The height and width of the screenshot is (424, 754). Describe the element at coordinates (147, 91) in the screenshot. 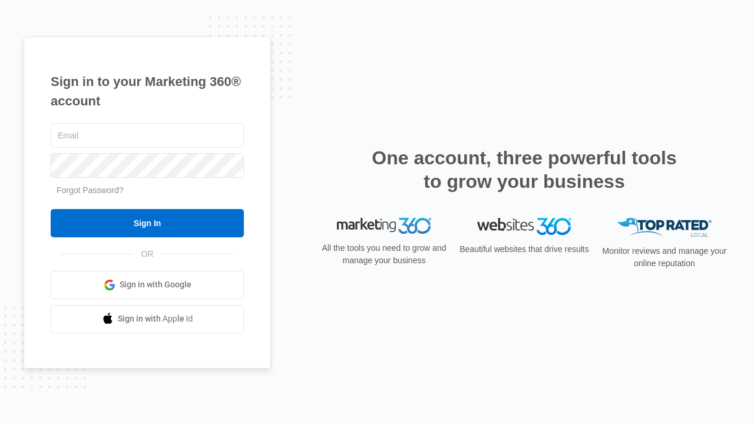

I see `h1: Sign in to your Marketing 360® account` at that location.